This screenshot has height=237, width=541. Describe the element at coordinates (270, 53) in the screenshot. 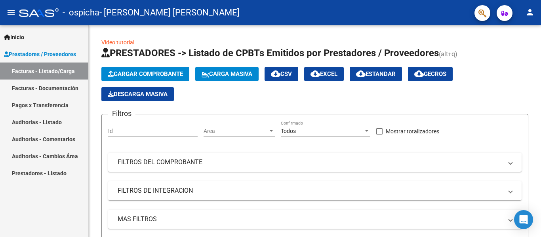

I see `span: PRESTADORES -> Listado de CPBTs Emitidos por Prestadores / Proveedores` at that location.